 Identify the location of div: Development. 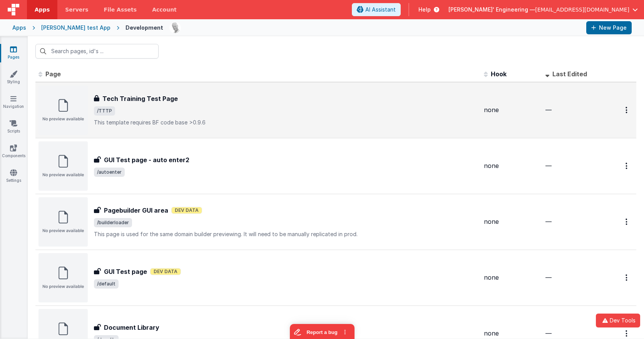
(144, 28).